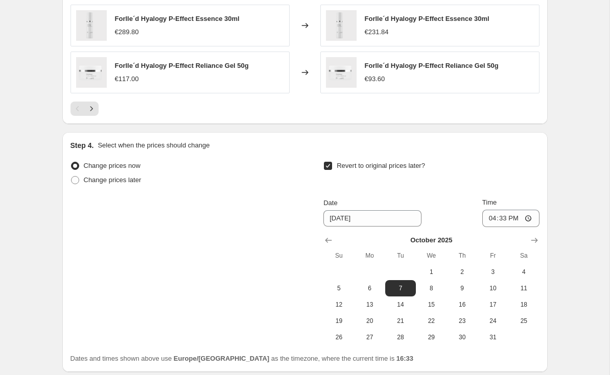 This screenshot has width=610, height=375. Describe the element at coordinates (370, 305) in the screenshot. I see `span: 13` at that location.